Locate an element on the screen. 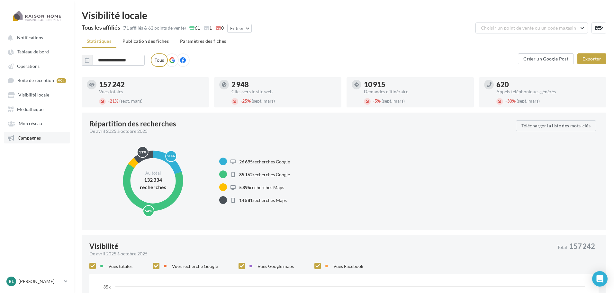 The width and height of the screenshot is (614, 293). div: Clics vers le site web is located at coordinates (284, 92).